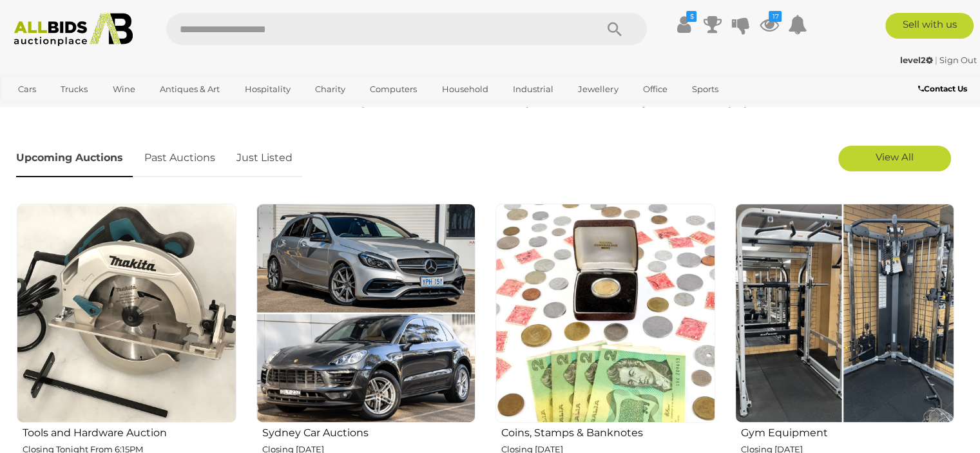 This screenshot has height=453, width=980. I want to click on a: Sports, so click(705, 89).